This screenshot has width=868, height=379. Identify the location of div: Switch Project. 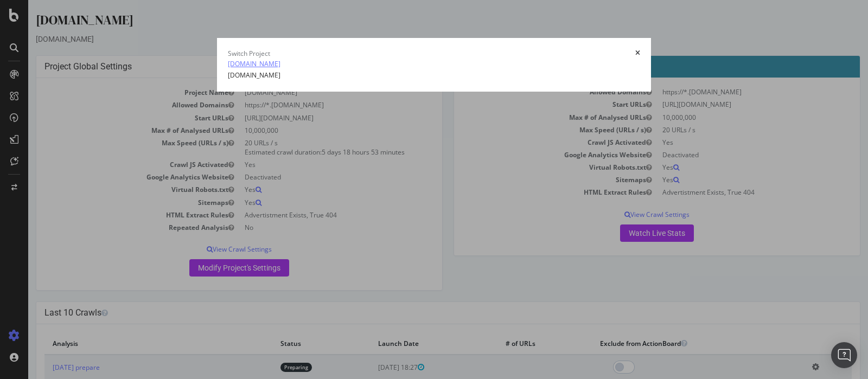
(249, 53).